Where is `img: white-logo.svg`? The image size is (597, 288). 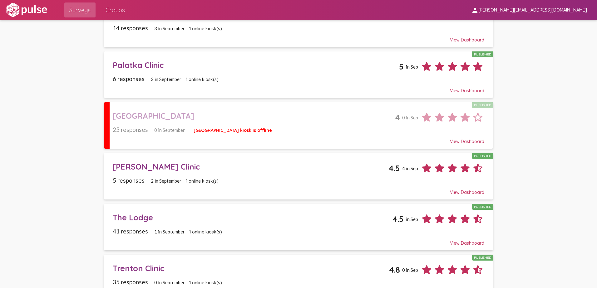 img: white-logo.svg is located at coordinates (27, 10).